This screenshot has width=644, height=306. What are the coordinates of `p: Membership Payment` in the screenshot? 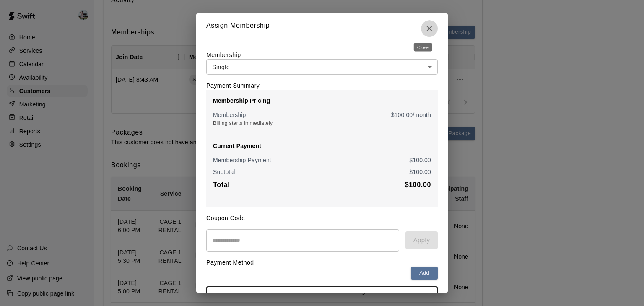 It's located at (242, 160).